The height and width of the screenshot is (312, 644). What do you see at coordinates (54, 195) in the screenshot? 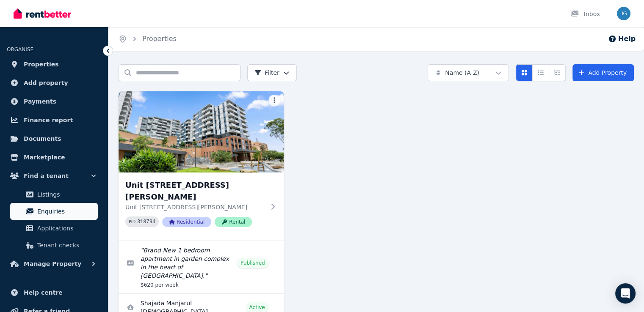
I see `a: Listings` at bounding box center [54, 195].